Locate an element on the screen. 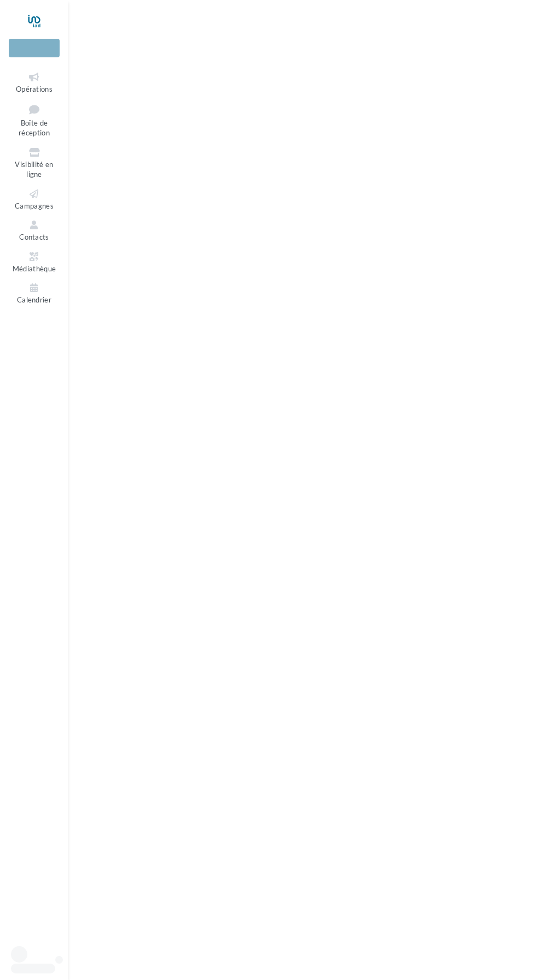  span: Boîte de réception is located at coordinates (34, 127).